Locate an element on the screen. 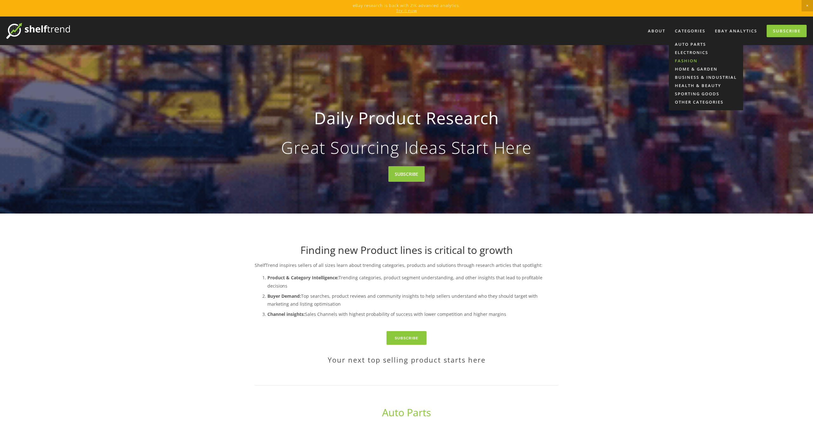 Image resolution: width=813 pixels, height=422 pixels. div: Categories is located at coordinates (690, 31).